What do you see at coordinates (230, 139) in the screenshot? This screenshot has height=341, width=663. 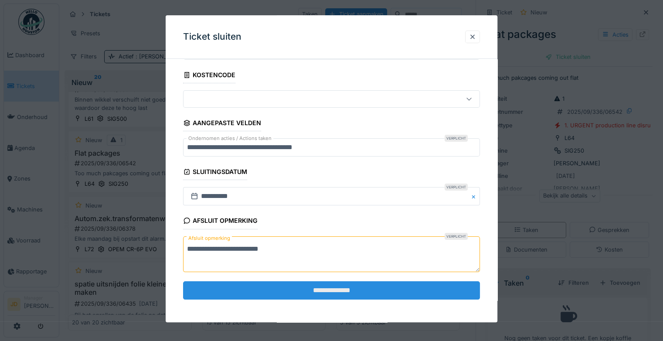 I see `label: Ondernomen acties / Actions taken` at bounding box center [230, 139].